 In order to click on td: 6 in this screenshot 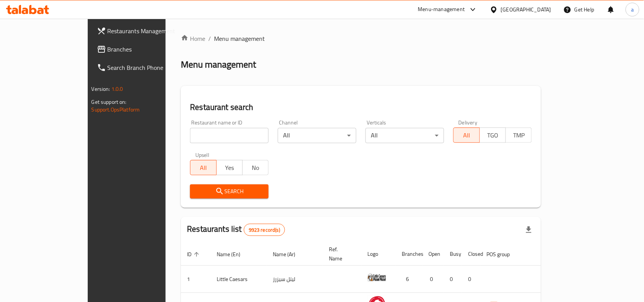, I will do `click(409, 279)`.